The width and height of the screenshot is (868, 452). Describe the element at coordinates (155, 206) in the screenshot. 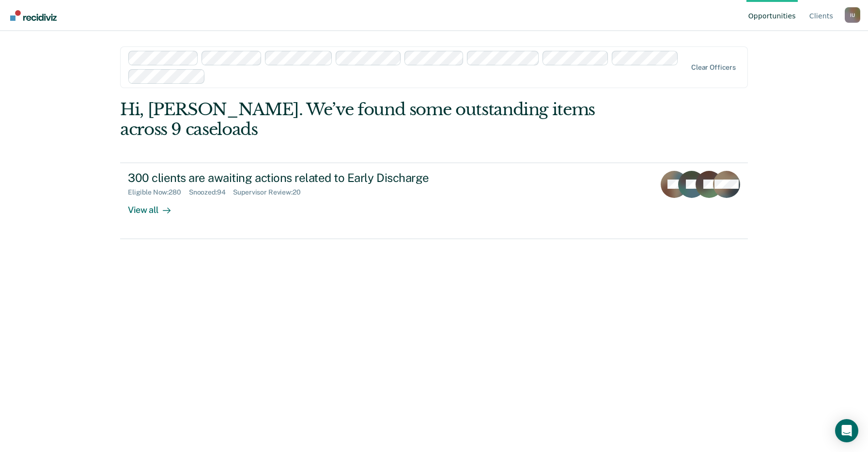

I see `div: View all` at that location.